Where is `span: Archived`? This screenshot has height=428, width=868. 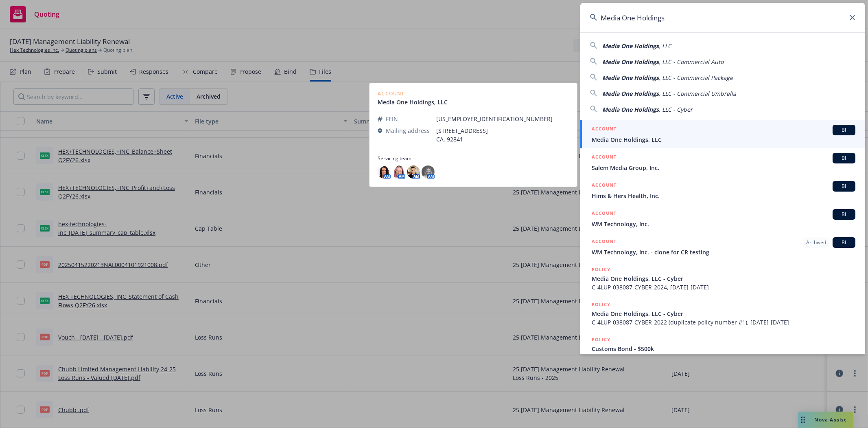
span: Archived is located at coordinates (816, 242).